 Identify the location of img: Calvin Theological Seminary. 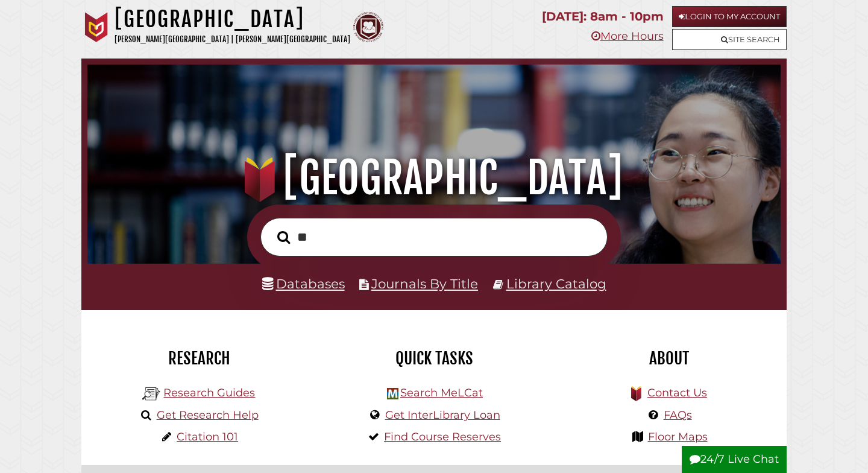
(368, 27).